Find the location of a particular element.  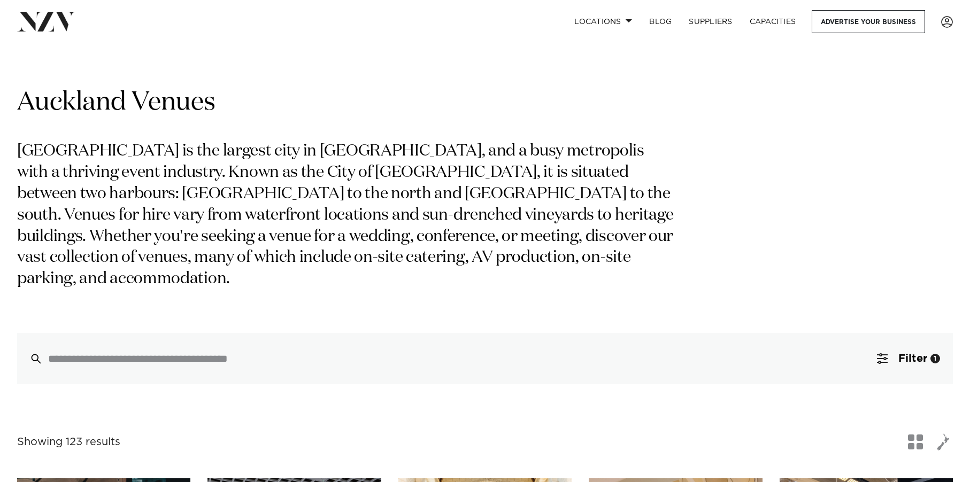

a: Capacities is located at coordinates (772, 21).